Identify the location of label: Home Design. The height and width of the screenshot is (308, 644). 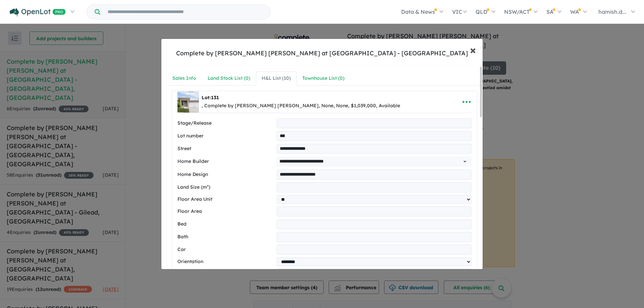
(226, 175).